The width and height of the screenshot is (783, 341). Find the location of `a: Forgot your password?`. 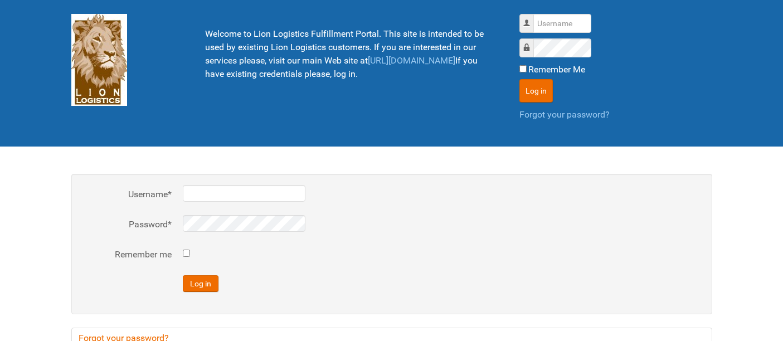

a: Forgot your password? is located at coordinates (565, 114).